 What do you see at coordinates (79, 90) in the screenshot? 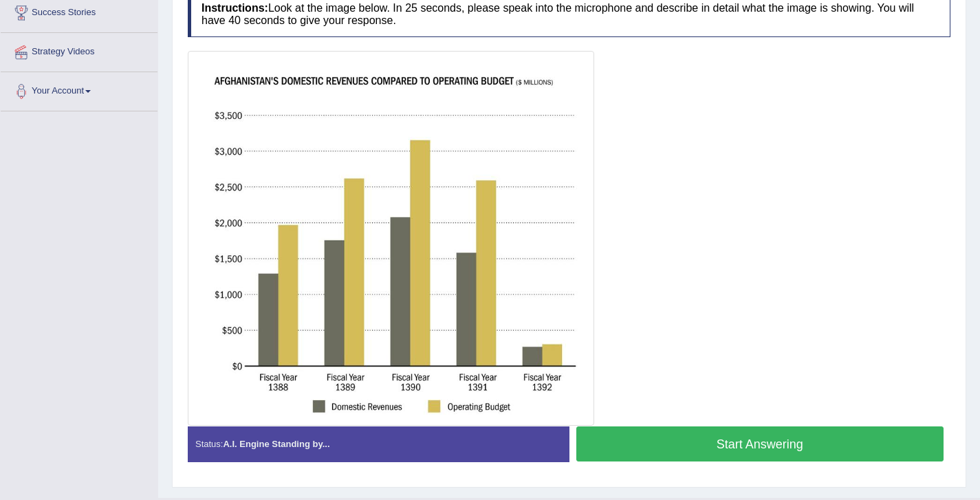
I see `a: Your Account` at bounding box center [79, 90].